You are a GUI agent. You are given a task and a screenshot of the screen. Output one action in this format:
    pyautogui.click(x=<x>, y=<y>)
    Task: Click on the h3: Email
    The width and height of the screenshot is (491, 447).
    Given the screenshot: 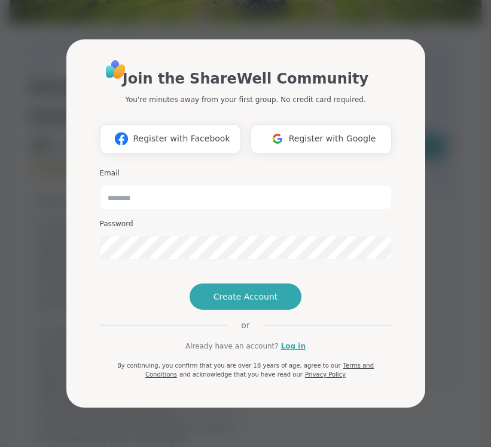 What is the action you would take?
    pyautogui.click(x=246, y=173)
    